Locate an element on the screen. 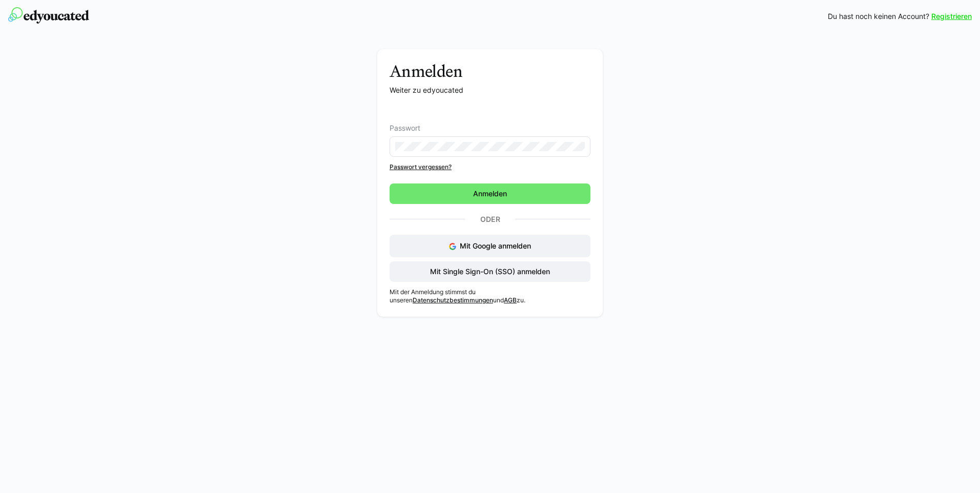  p: Oder is located at coordinates (490, 219).